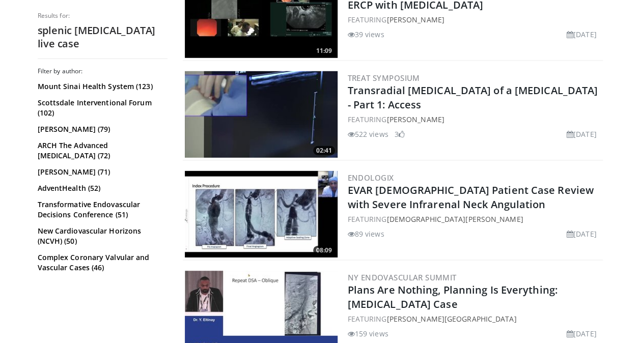  What do you see at coordinates (368, 333) in the screenshot?
I see `li: 159 views` at bounding box center [368, 333].